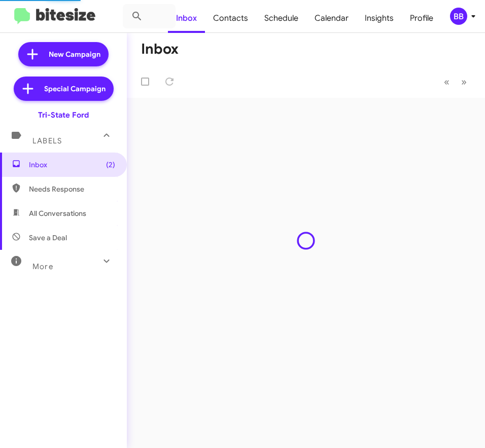 This screenshot has width=485, height=448. I want to click on span: (2), so click(111, 165).